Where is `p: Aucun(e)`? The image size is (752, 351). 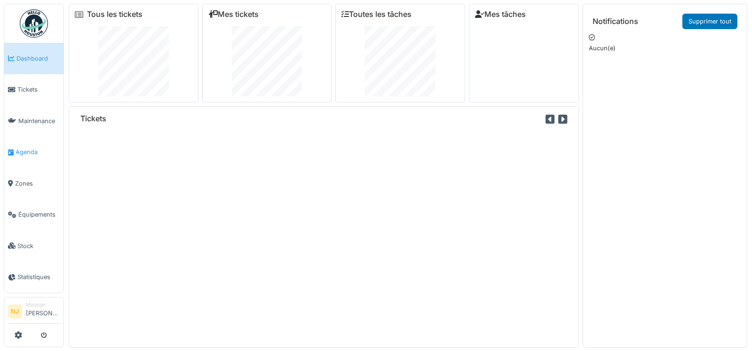 p: Aucun(e) is located at coordinates (665, 48).